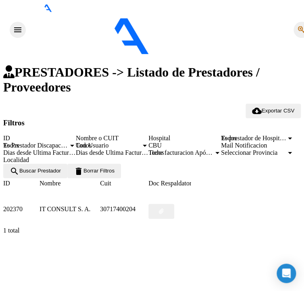 This screenshot has height=291, width=304. Describe the element at coordinates (35, 170) in the screenshot. I see `span: Buscar Prestador` at that location.